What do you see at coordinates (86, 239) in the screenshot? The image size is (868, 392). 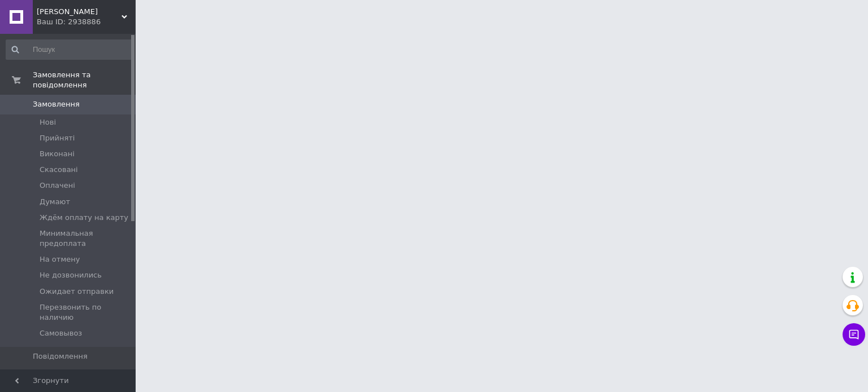 I see `span: Минимальная предоплата` at bounding box center [86, 239].